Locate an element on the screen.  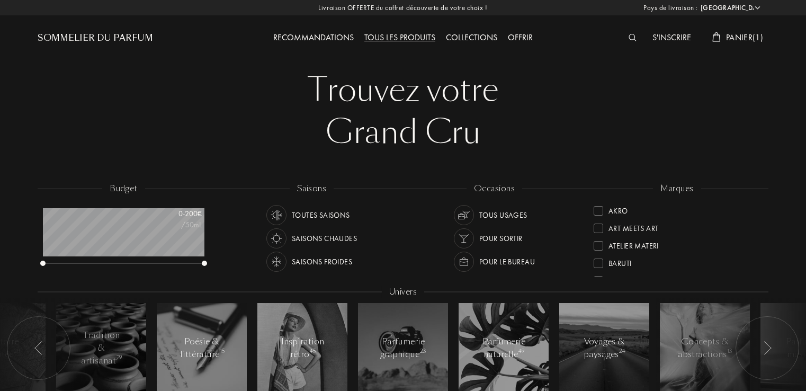
div: marques is located at coordinates (677, 189).